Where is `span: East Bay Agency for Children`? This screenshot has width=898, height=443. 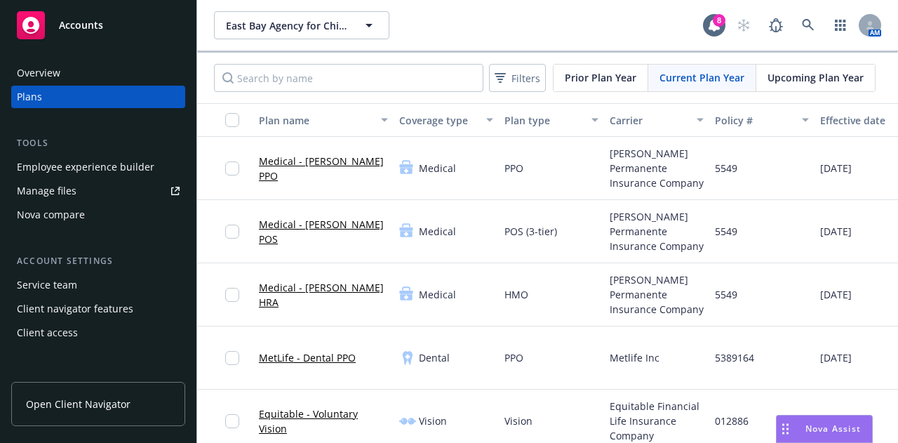 span: East Bay Agency for Children is located at coordinates (286, 25).